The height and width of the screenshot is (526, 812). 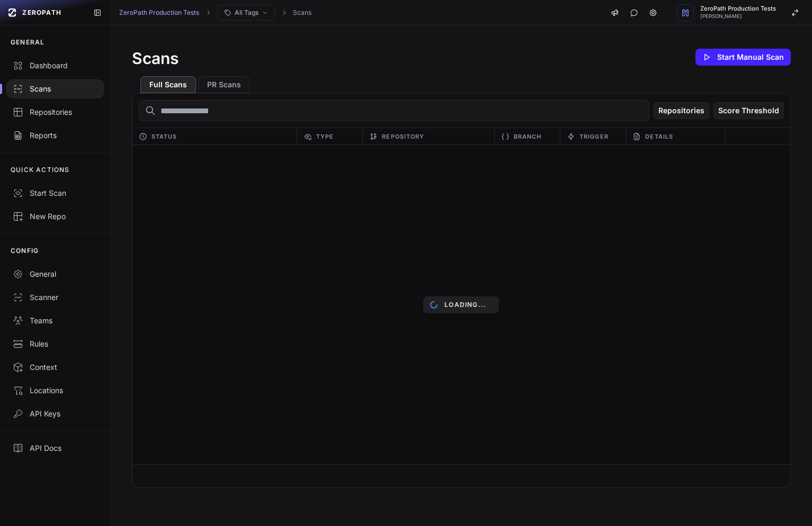 I want to click on span: Repository, so click(x=403, y=137).